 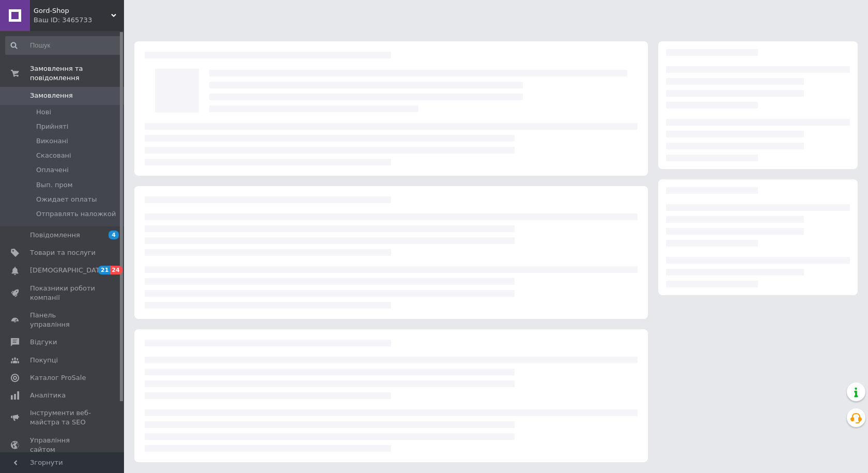 I want to click on span: Панель управління, so click(x=62, y=321).